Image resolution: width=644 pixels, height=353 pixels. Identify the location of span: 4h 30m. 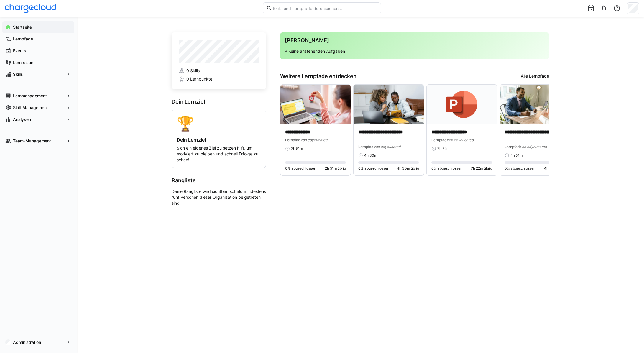
(371, 156).